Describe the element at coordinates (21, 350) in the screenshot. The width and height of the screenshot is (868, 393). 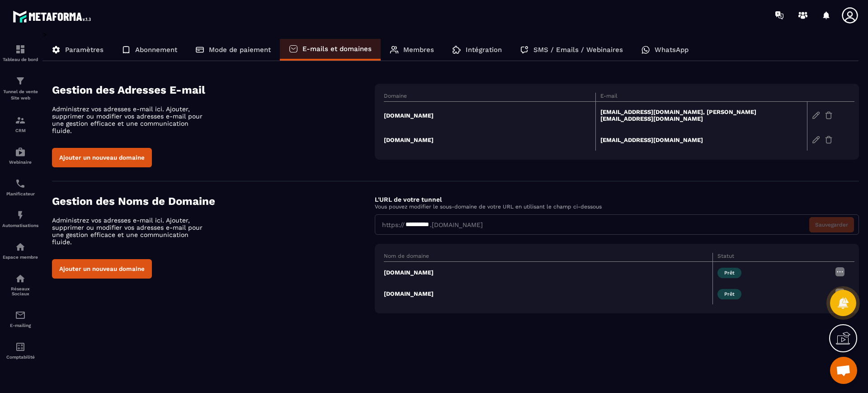
I see `a: accountantaccountantComptabilité` at that location.